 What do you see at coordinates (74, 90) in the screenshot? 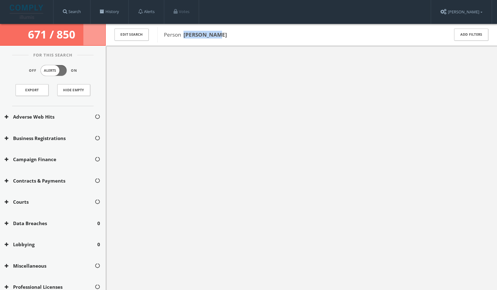
I see `button: Hide Empty` at bounding box center [74, 90].